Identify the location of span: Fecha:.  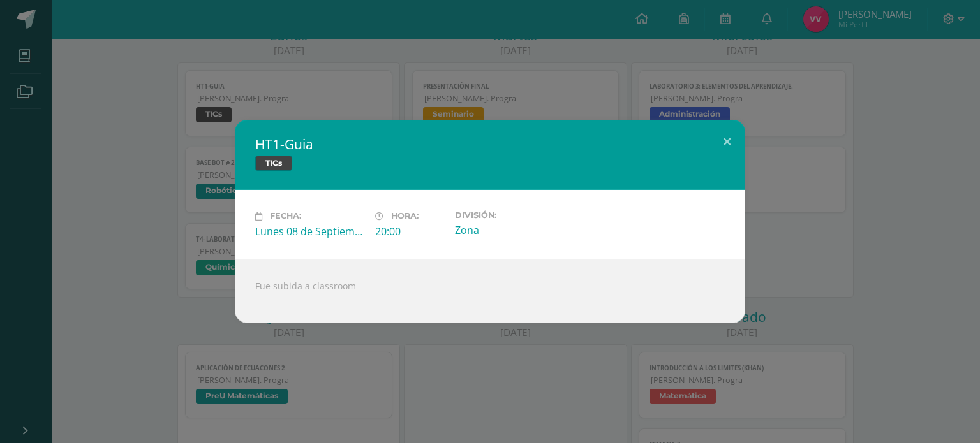
(285, 216).